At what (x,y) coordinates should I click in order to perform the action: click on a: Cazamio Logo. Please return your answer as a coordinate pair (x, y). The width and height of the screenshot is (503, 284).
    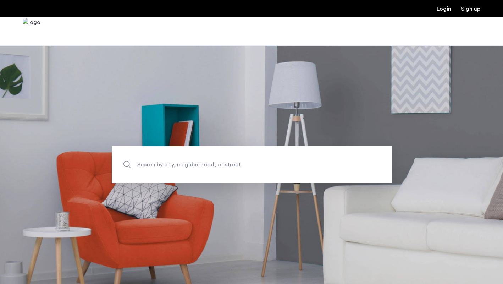
    Looking at the image, I should click on (32, 31).